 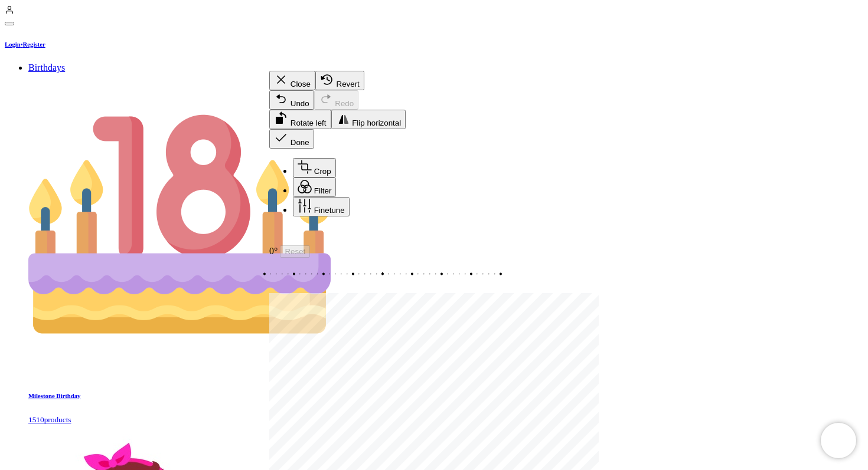 I want to click on span: Close, so click(x=300, y=84).